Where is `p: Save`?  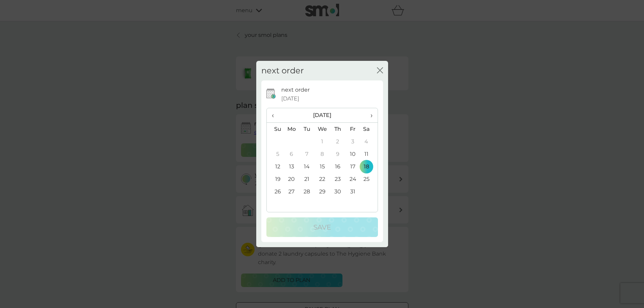
p: Save is located at coordinates (322, 227).